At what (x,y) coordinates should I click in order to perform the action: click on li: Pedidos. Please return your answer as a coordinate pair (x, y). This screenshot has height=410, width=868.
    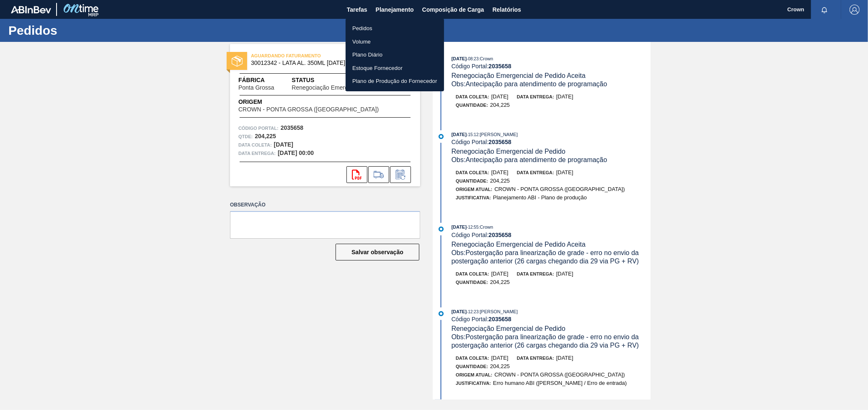
    Looking at the image, I should click on (394, 29).